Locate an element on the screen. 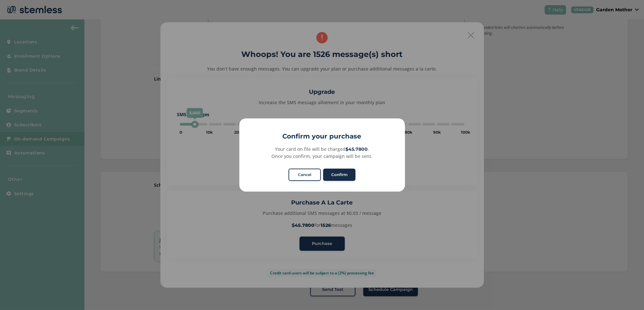 This screenshot has height=310, width=644. button: Confirm is located at coordinates (339, 175).